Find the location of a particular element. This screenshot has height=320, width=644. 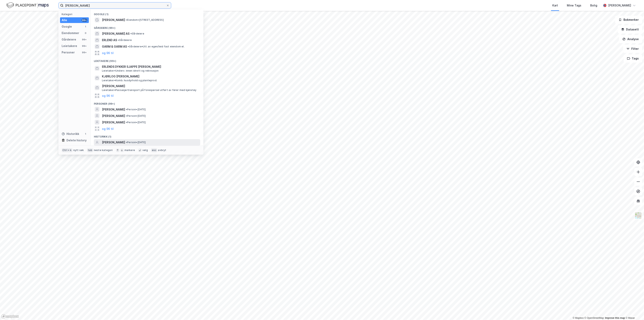

div: nytt søk is located at coordinates (78, 150).